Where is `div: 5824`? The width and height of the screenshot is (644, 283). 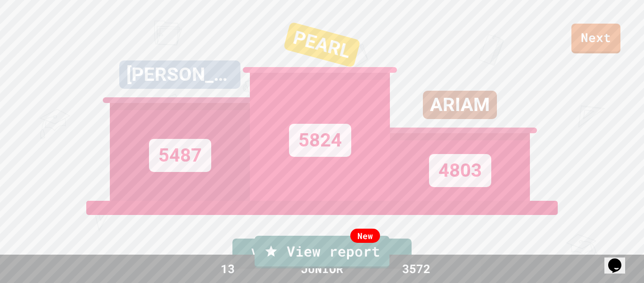
div: 5824 is located at coordinates (320, 140).